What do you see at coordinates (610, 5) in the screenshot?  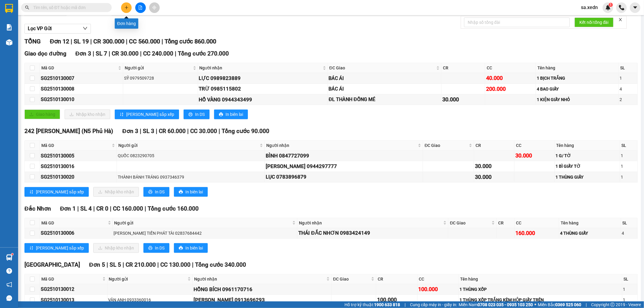 I see `span: 1` at bounding box center [610, 5].